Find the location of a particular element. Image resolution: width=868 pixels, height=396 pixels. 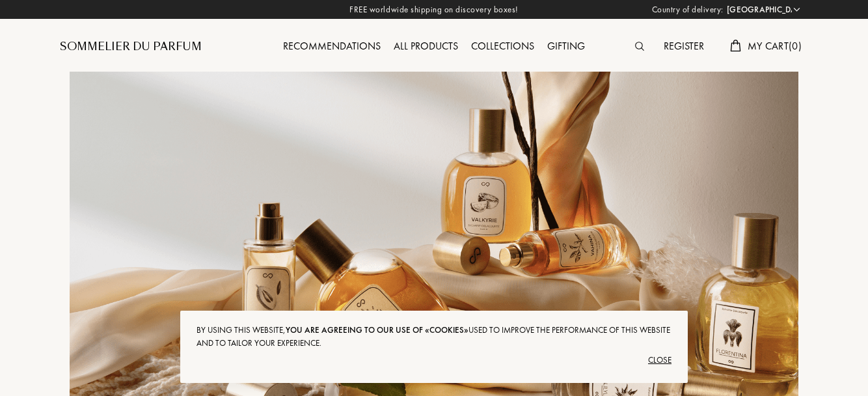

a: Collections is located at coordinates (503, 45).